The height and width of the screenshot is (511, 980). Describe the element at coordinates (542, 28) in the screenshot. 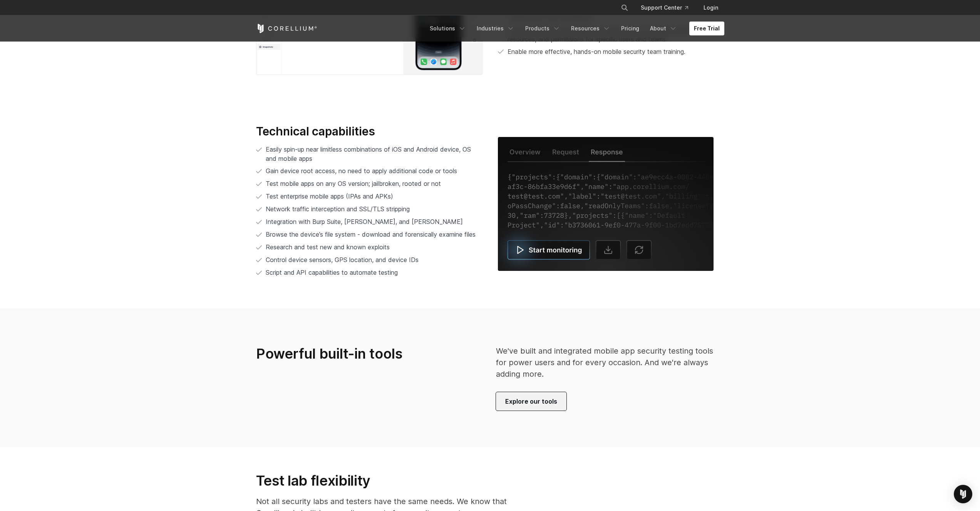

I see `a: Products` at that location.